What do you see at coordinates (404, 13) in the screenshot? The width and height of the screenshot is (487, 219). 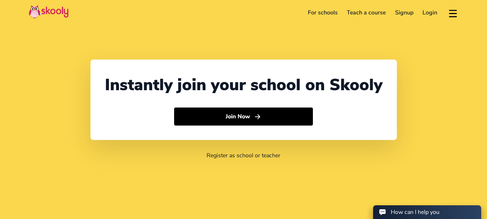 I see `a: Signup` at bounding box center [404, 13].